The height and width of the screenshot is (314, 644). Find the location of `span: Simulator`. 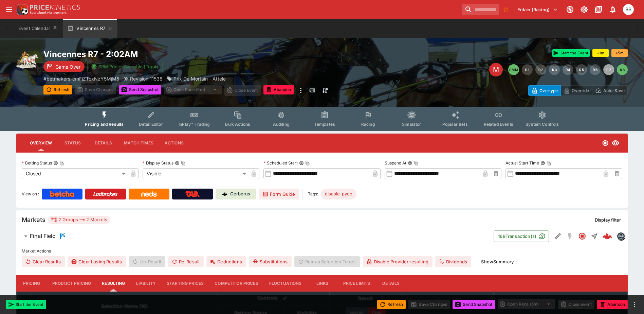

span: Simulator is located at coordinates (412, 124).